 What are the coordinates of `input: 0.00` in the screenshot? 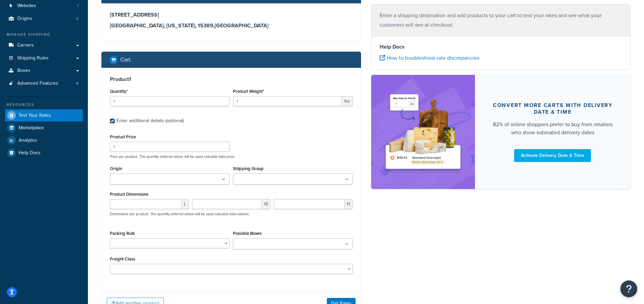 It's located at (287, 101).